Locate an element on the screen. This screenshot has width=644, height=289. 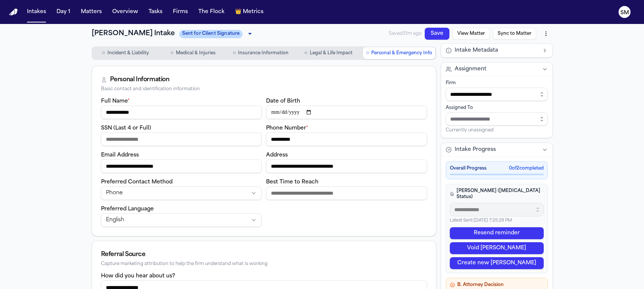
div: Basic contact and identification information is located at coordinates (264, 89).